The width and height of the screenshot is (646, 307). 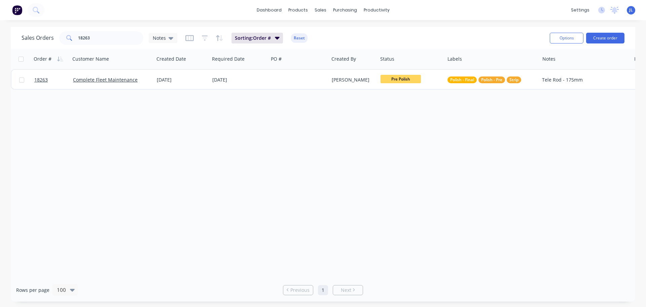 What do you see at coordinates (455, 59) in the screenshot?
I see `div: Labels` at bounding box center [455, 59].